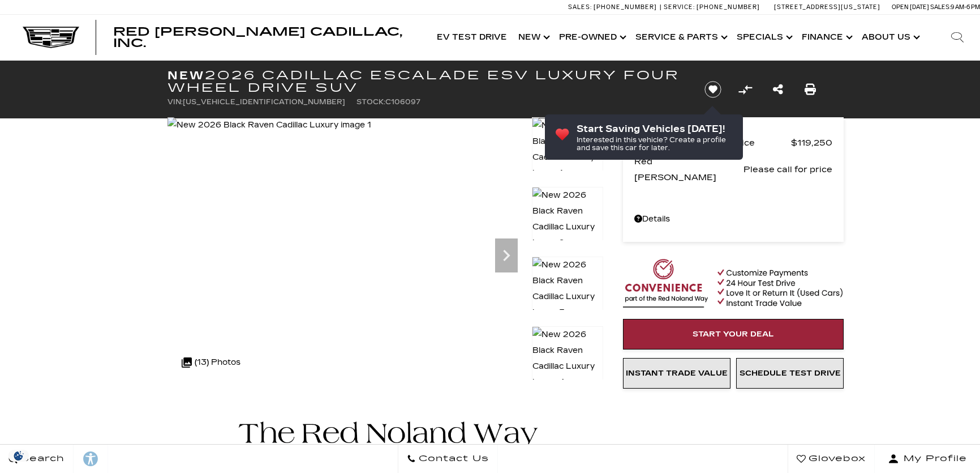  What do you see at coordinates (567, 289) in the screenshot?
I see `img: New 2026 Black Raven Cadillac Luxury image 3` at bounding box center [567, 289].